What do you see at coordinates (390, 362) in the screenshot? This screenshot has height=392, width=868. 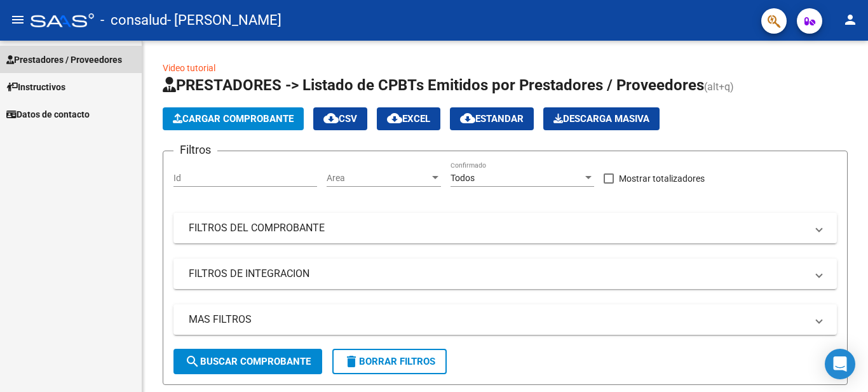 I see `span: Borrar Filtros` at bounding box center [390, 362].